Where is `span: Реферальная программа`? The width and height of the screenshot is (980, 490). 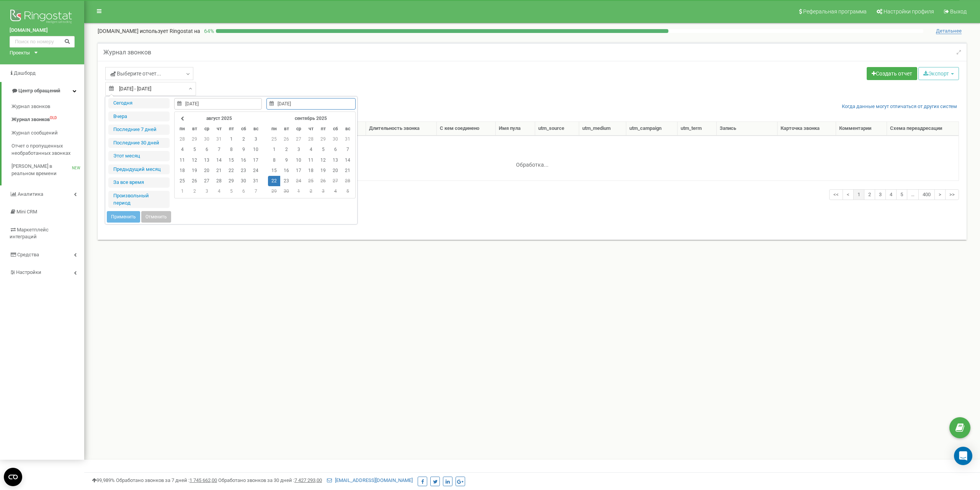
span: Реферальная программа is located at coordinates (835, 11).